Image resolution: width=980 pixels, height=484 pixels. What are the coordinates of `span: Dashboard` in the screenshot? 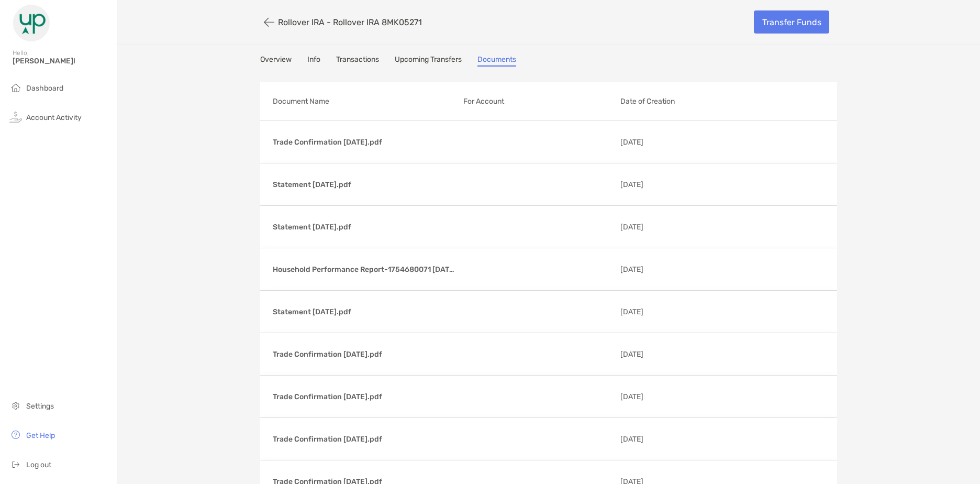 It's located at (44, 88).